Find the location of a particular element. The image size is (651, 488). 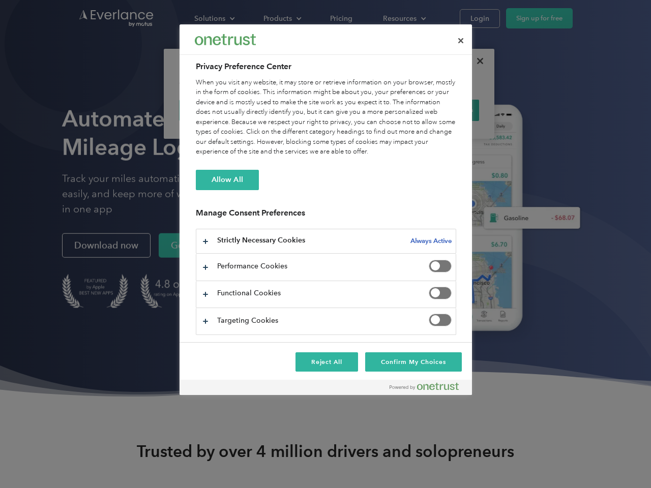

img: Everlance is located at coordinates (225, 39).